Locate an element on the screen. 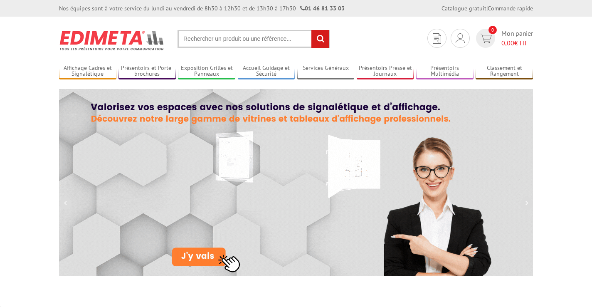  a: Exposition Grilles et Panneaux is located at coordinates (207, 71).